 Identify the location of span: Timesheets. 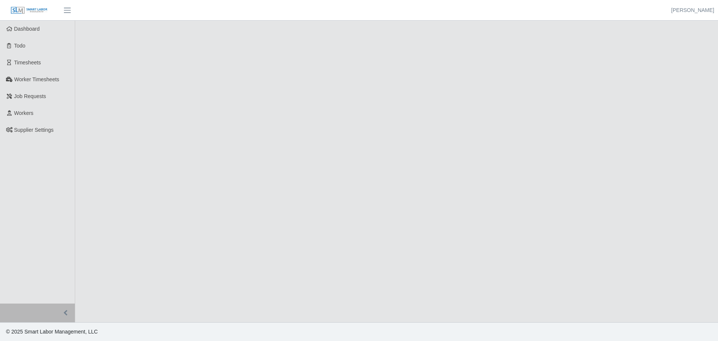
(28, 62).